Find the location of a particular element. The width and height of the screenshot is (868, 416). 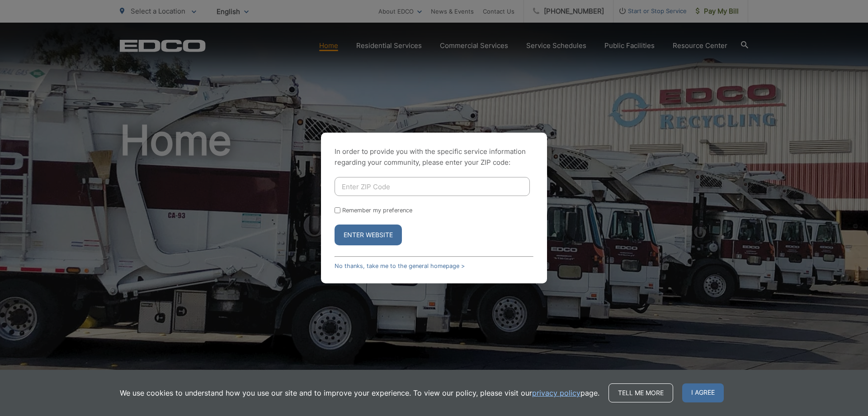

p: In order to provide you with the specific service information regarding your community, please en... is located at coordinates (434, 157).